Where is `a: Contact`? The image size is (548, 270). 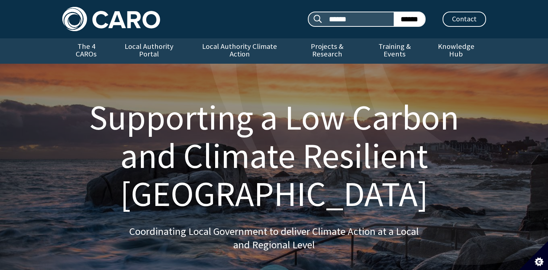 a: Contact is located at coordinates (464, 19).